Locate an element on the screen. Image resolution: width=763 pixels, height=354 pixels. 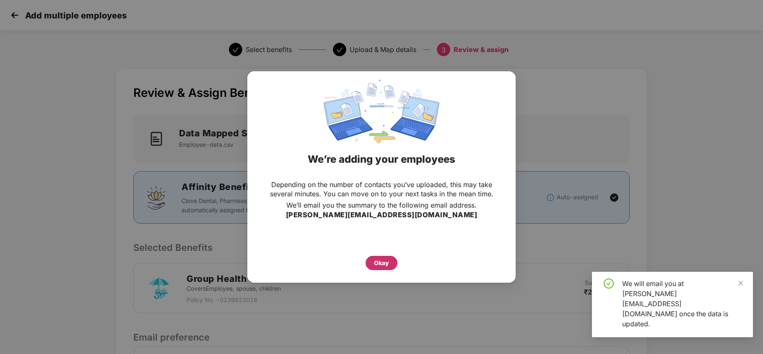
div: Okay is located at coordinates (382, 263).